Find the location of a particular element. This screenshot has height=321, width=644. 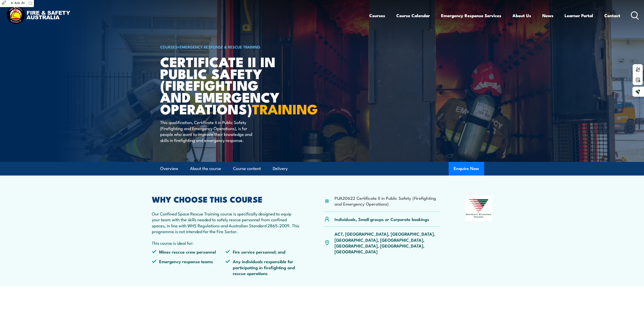

li: Any individuals responsible for participating in firefighting and rescue operations is located at coordinates (263, 268).